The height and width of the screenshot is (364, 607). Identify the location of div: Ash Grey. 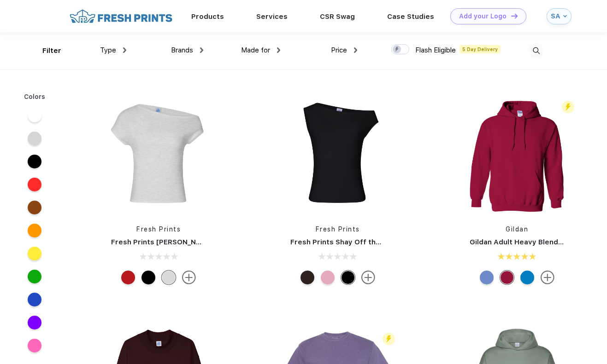
(168, 278).